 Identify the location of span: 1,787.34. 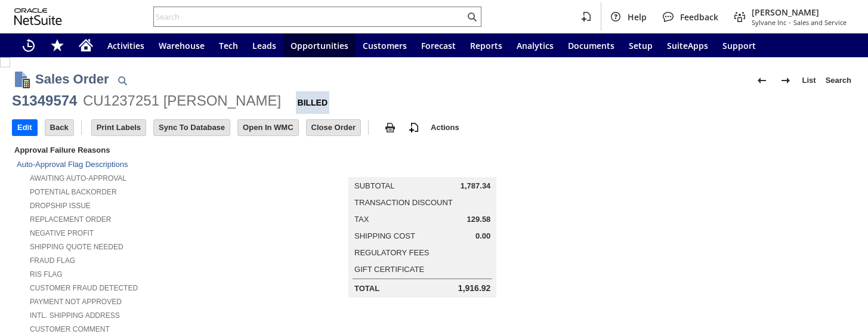
(476, 186).